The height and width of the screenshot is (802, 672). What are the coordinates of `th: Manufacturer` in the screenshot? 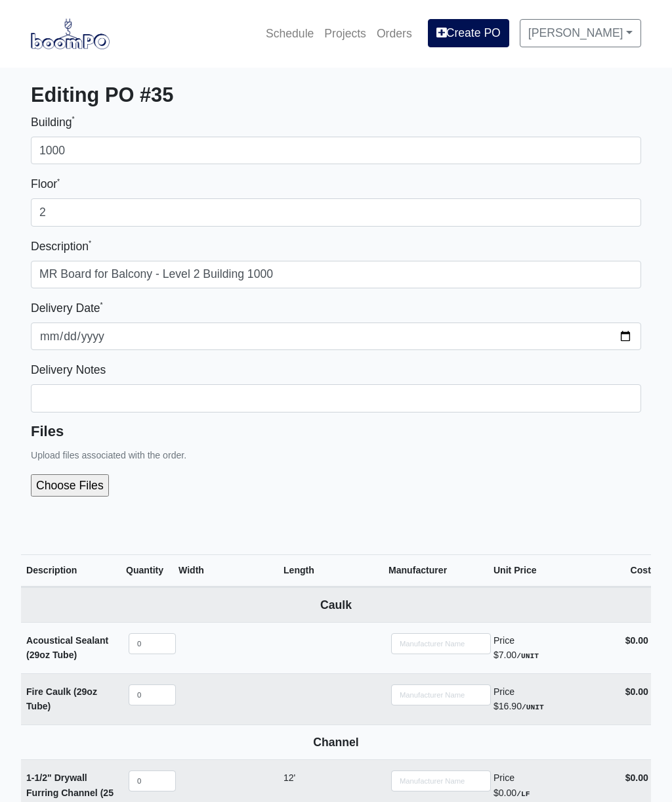 It's located at (442, 571).